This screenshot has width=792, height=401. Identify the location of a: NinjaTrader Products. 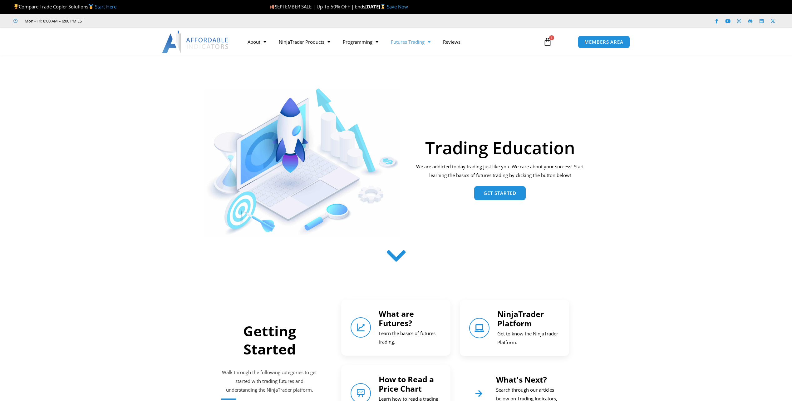
(305, 42).